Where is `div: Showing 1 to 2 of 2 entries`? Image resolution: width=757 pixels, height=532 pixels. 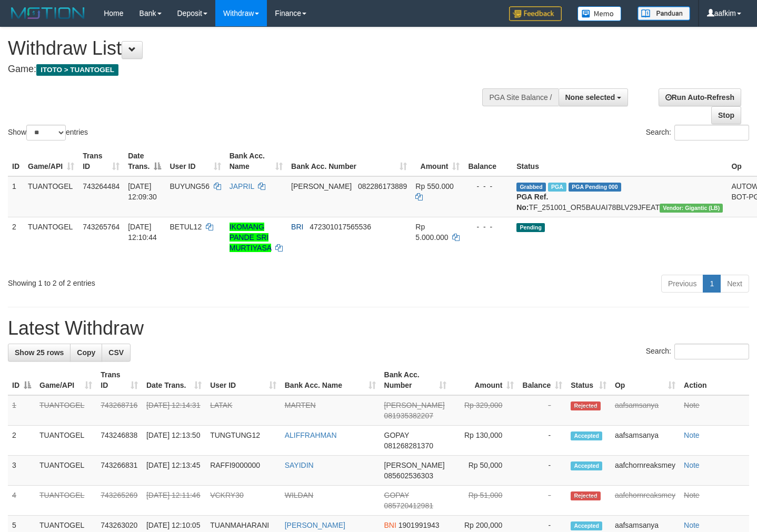
div: Showing 1 to 2 of 2 entries is located at coordinates (157, 281).